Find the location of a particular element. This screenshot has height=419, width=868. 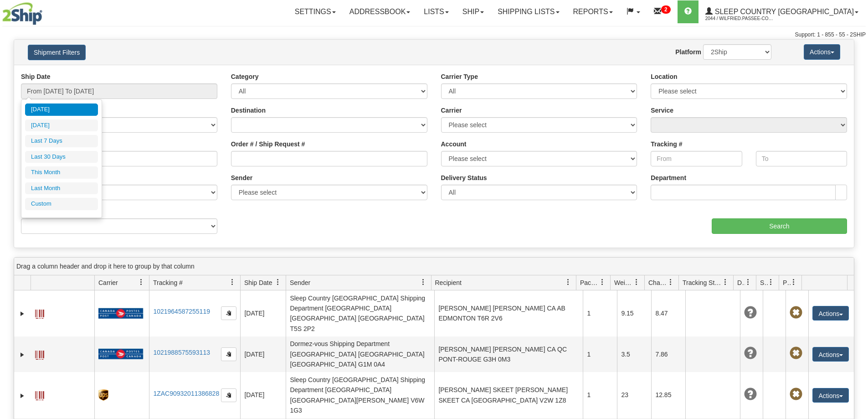

li: Last 7 Days is located at coordinates (62, 141).